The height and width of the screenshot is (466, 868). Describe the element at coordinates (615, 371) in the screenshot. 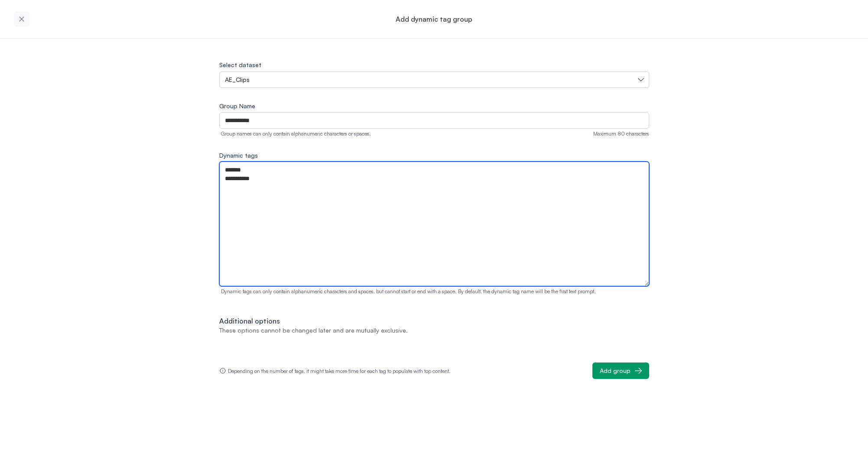

I see `div: Add group` at that location.